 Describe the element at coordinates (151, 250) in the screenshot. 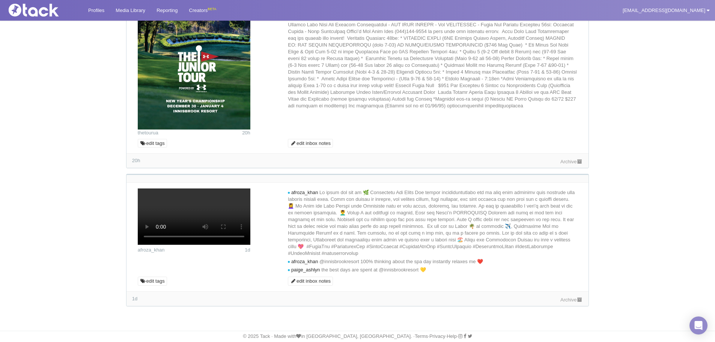

I see `a: afroza_khan` at that location.